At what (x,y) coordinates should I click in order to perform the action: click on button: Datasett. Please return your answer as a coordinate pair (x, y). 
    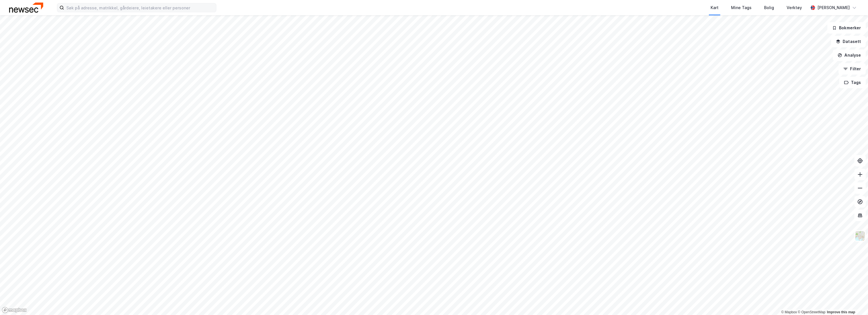
    Looking at the image, I should click on (848, 41).